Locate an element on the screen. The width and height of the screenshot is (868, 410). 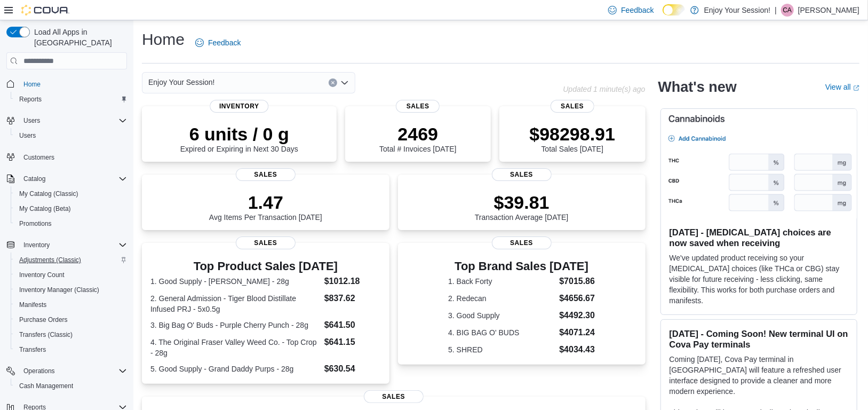
dt: 2. General Admission - Tiger Blood Distillate Infused PRJ - 5x0.5g is located at coordinates (235, 304).